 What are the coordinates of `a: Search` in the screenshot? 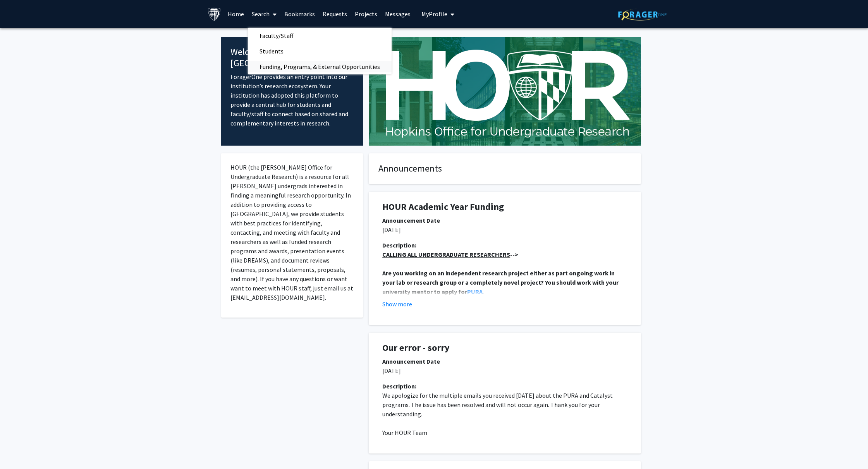 It's located at (264, 14).